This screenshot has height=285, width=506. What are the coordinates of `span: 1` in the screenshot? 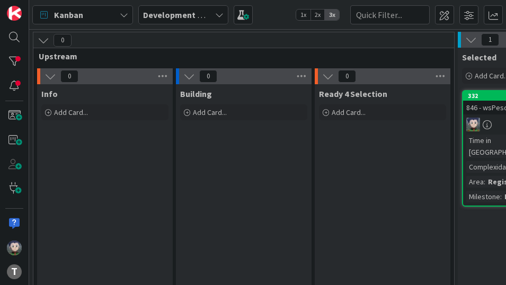 It's located at (491, 40).